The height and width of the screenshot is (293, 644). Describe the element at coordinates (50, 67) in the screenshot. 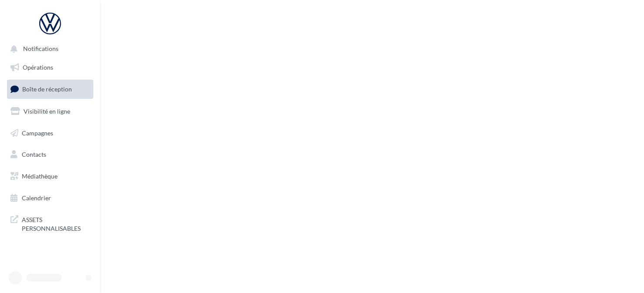

I see `a: Opérations` at that location.